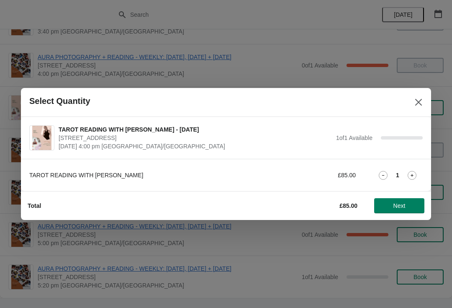 This screenshot has width=452, height=308. What do you see at coordinates (348, 206) in the screenshot?
I see `strong: £85.00` at bounding box center [348, 206].